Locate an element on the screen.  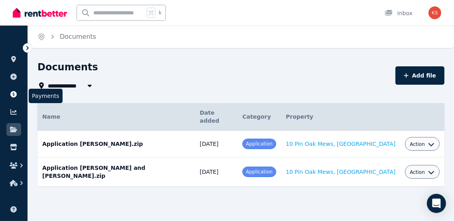
span: k is located at coordinates (160, 13).